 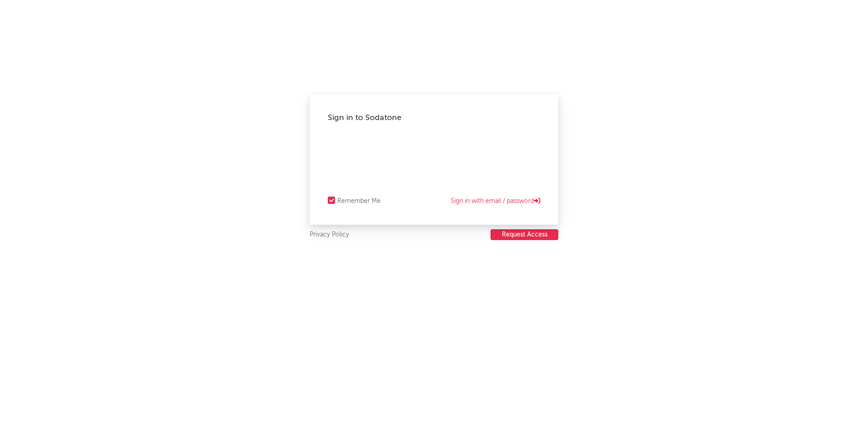 I want to click on a: Privacy Policy, so click(x=329, y=234).